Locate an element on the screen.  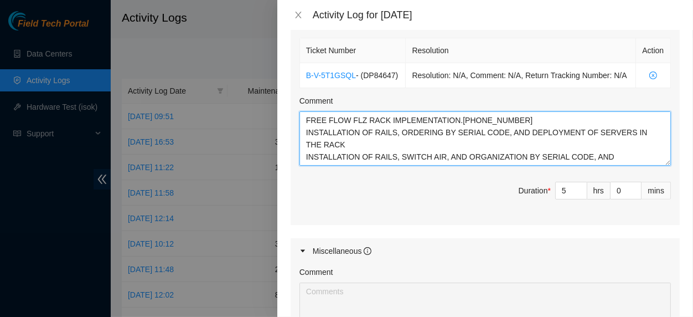
span: close is located at coordinates (298, 15).